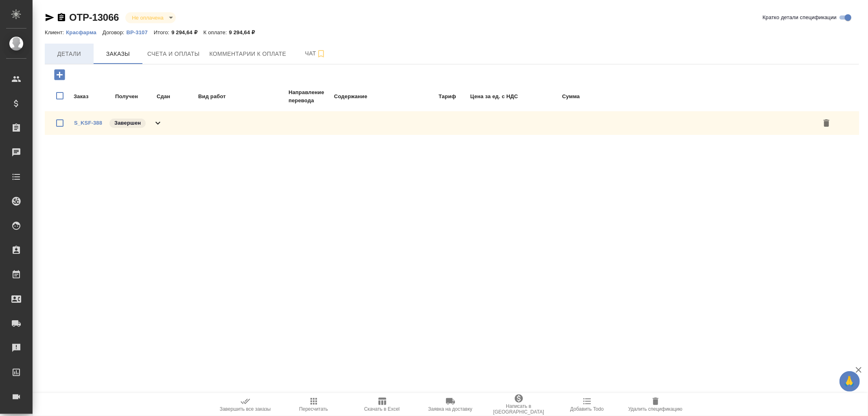 This screenshot has width=868, height=416. What do you see at coordinates (50, 17) in the screenshot?
I see `button: Скопировать ссылку для ЯМессенджера` at bounding box center [50, 17].